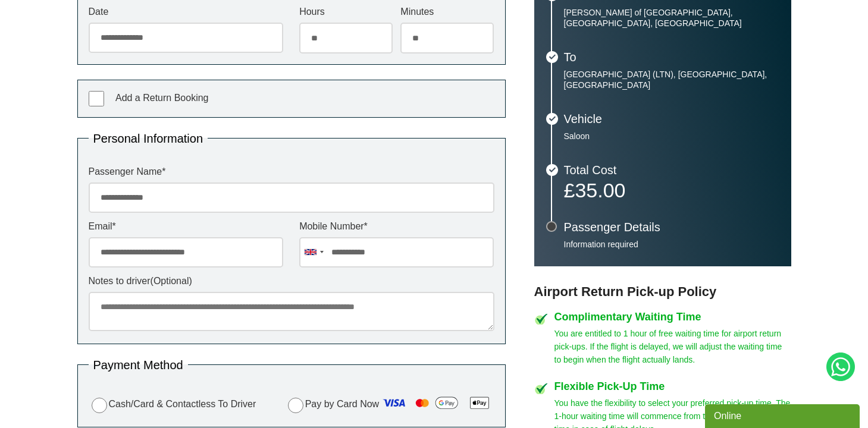 The width and height of the screenshot is (868, 428). Describe the element at coordinates (292, 281) in the screenshot. I see `label: Notes to driver` at that location.